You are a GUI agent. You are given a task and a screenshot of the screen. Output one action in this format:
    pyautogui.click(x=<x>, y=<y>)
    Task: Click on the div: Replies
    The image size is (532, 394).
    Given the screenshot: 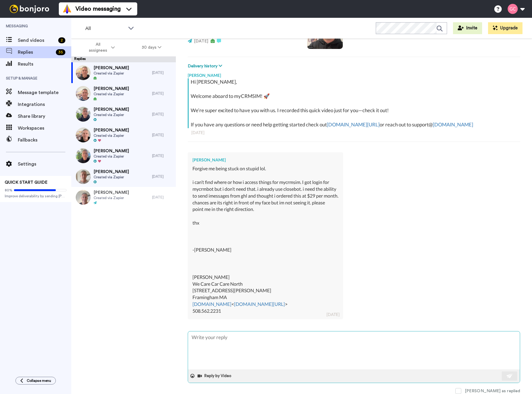 What is the action you would take?
    pyautogui.click(x=123, y=59)
    